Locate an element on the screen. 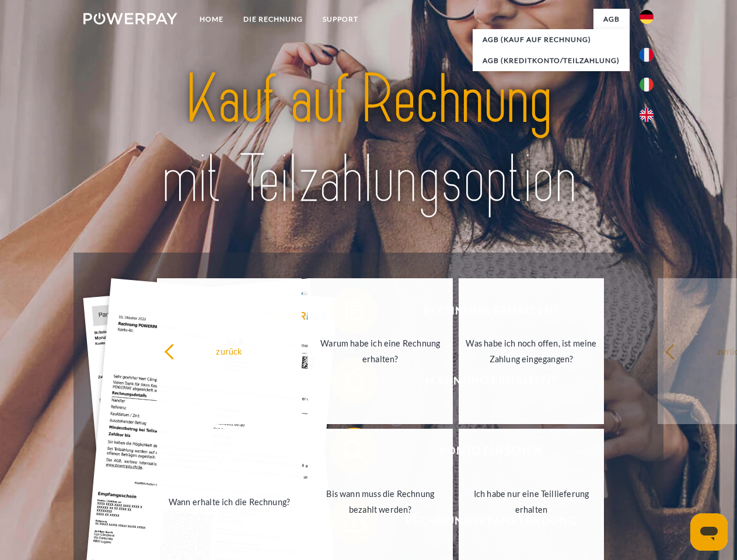 The image size is (737, 560). a: DIE RECHNUNG is located at coordinates (273, 19).